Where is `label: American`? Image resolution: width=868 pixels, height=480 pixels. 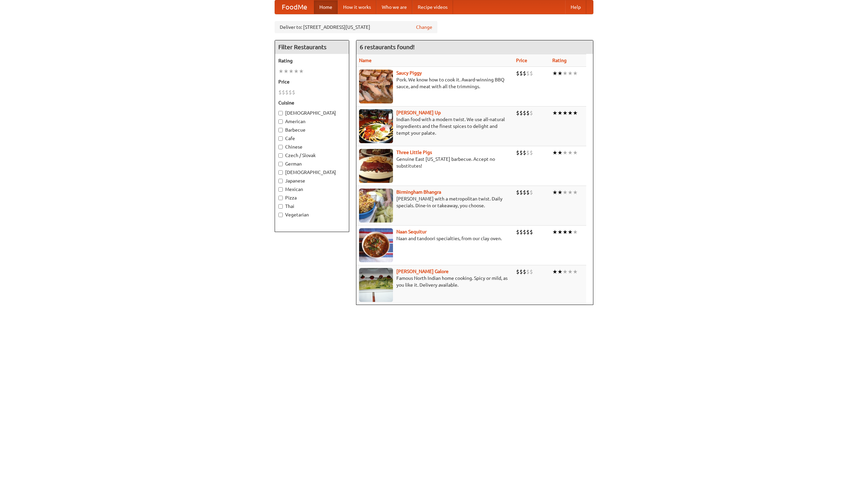 label: American is located at coordinates (312, 122).